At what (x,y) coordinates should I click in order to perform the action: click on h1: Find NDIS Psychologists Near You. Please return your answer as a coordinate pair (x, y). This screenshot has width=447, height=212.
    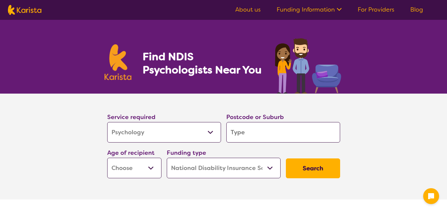
    Looking at the image, I should click on (204, 63).